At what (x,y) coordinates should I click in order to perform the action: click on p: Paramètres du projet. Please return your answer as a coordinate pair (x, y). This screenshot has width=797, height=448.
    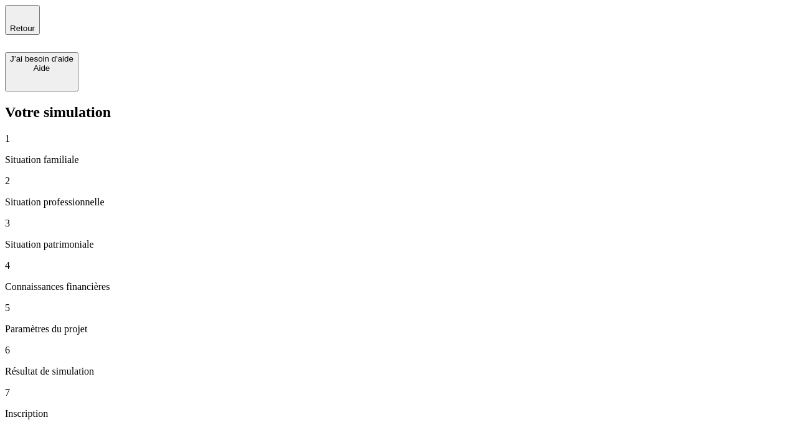
    Looking at the image, I should click on (399, 330).